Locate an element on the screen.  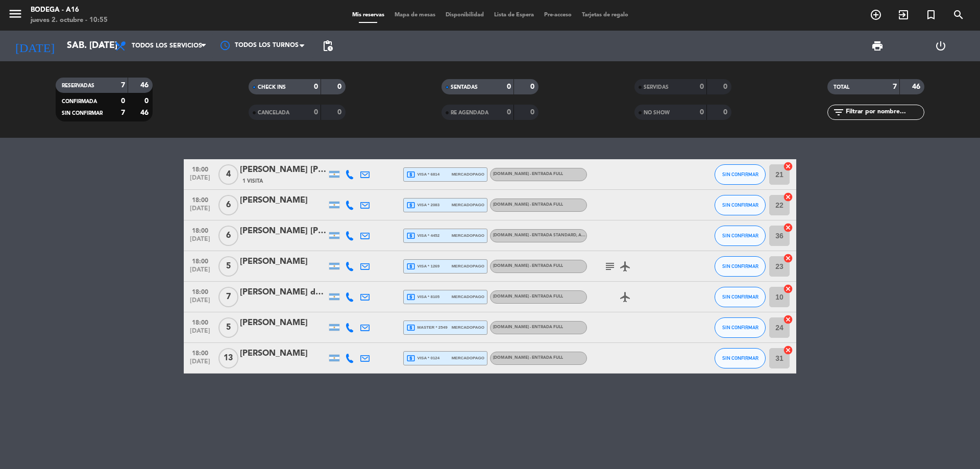
span: print is located at coordinates (877, 46).